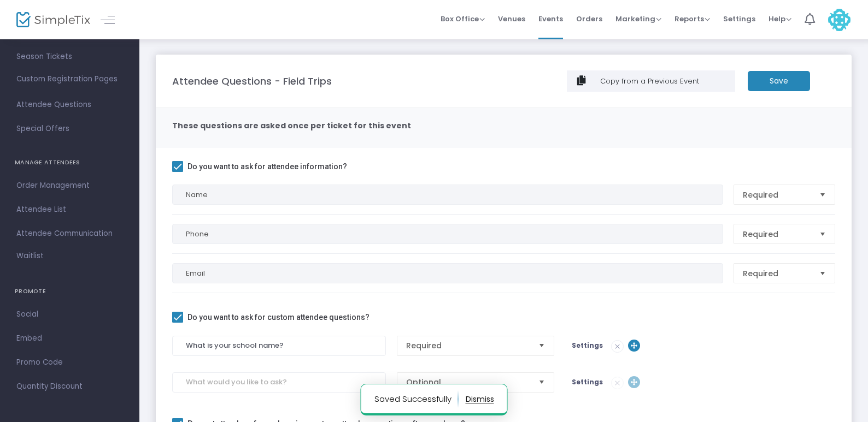 Image resolution: width=868 pixels, height=422 pixels. Describe the element at coordinates (69, 363) in the screenshot. I see `span: Promo Code` at that location.